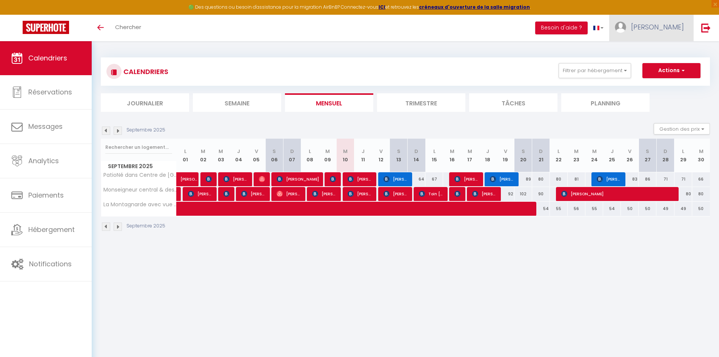  I want to click on th: 05, so click(256, 155).